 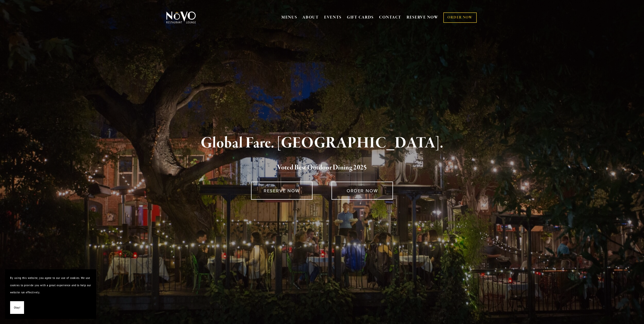 What do you see at coordinates (181, 18) in the screenshot?
I see `img: Novo Restaurant &amp; Lounge` at bounding box center [181, 18].